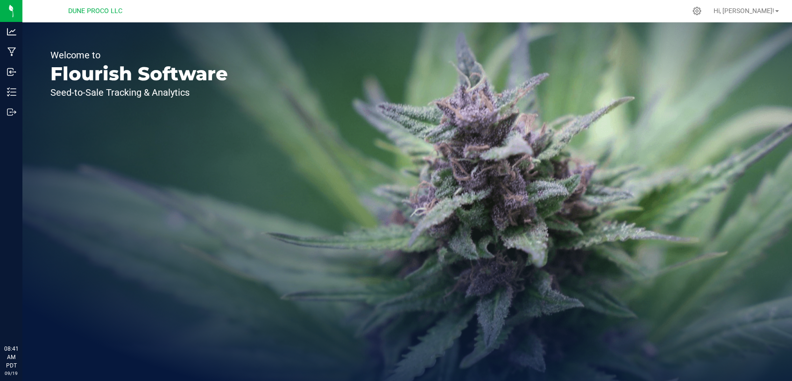 This screenshot has width=792, height=381. I want to click on p: Seed-to-Sale Tracking & Analytics, so click(139, 92).